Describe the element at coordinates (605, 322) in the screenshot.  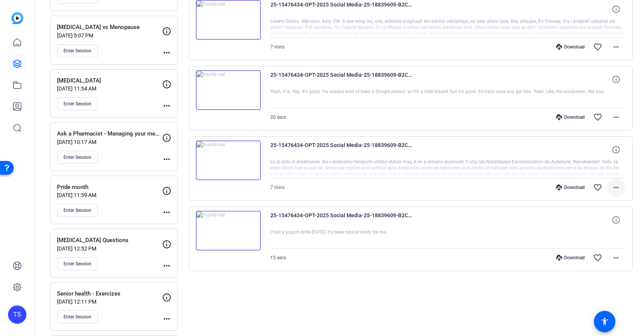
I see `mat-icon: accessibility` at that location.